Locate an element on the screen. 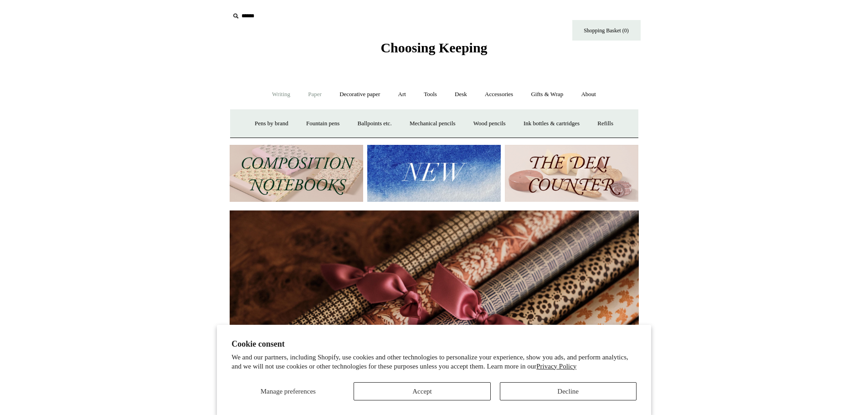 The width and height of the screenshot is (868, 415). button: Decline is located at coordinates (568, 391).